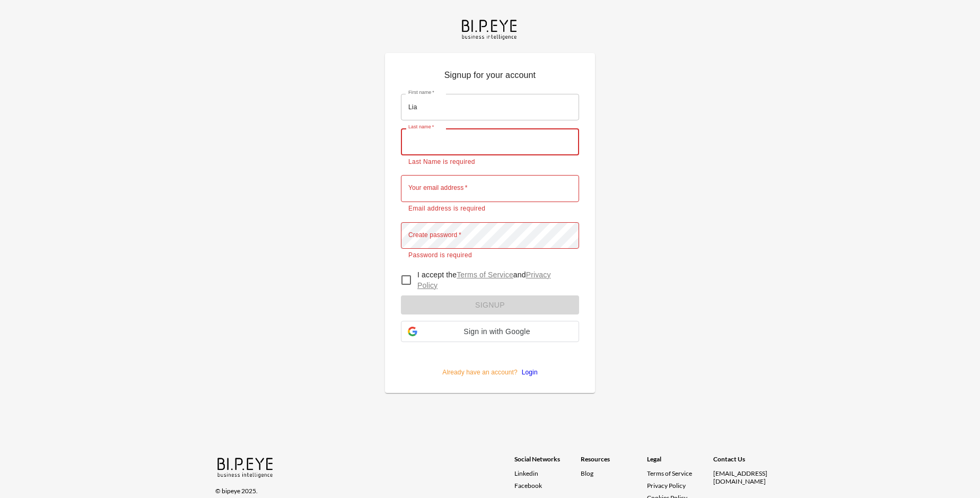 This screenshot has height=498, width=980. What do you see at coordinates (490, 256) in the screenshot?
I see `p: Password is required` at bounding box center [490, 256].